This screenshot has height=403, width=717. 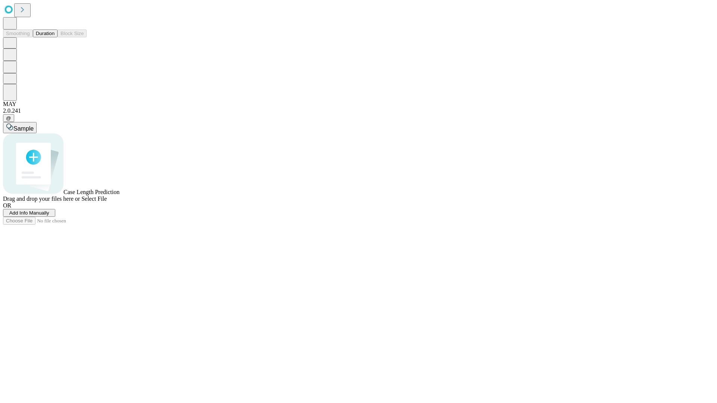 What do you see at coordinates (29, 213) in the screenshot?
I see `span: Add Info Manually` at bounding box center [29, 213].